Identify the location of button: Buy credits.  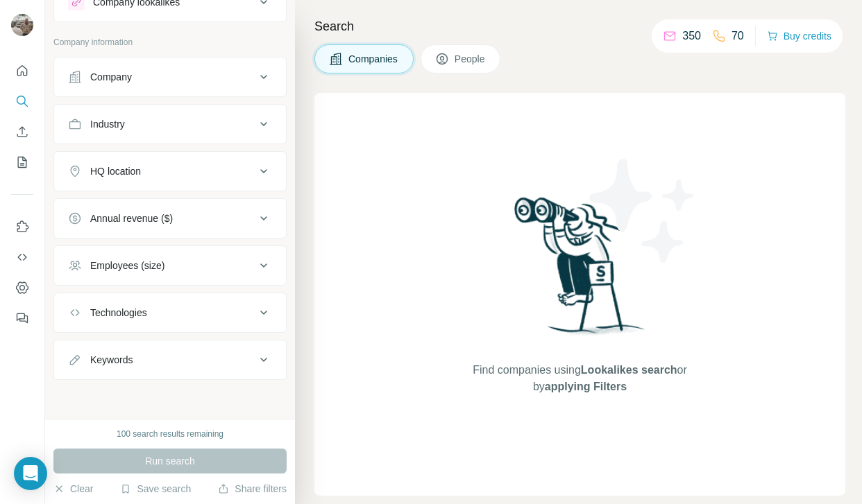
(798, 36).